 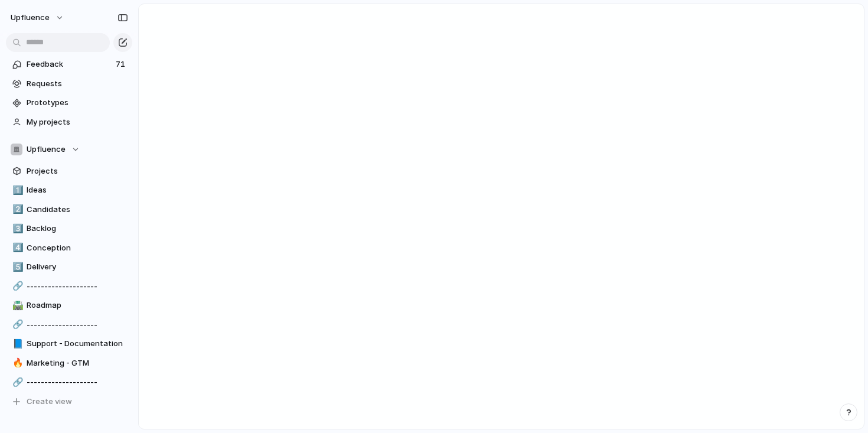 I want to click on a: 📘Support - Documentation, so click(x=69, y=344).